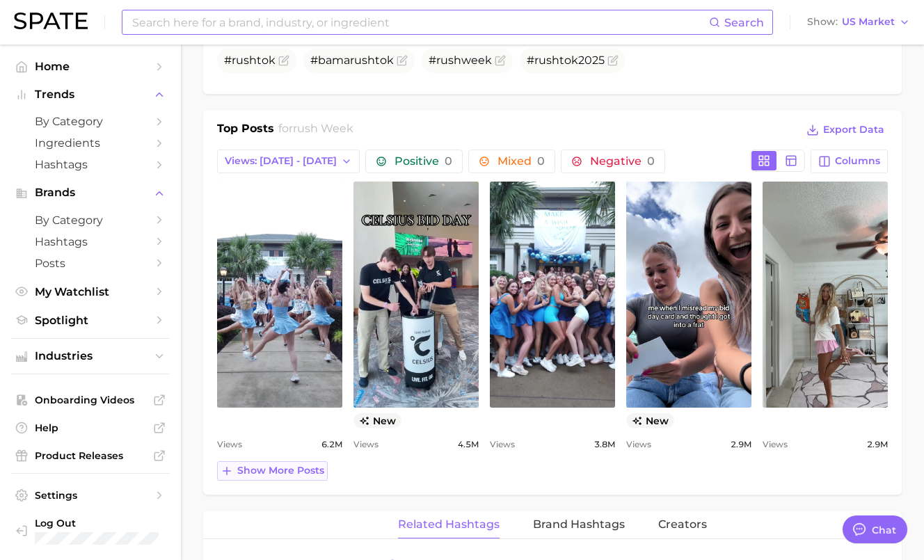 The height and width of the screenshot is (560, 924). I want to click on a: Posts, so click(90, 263).